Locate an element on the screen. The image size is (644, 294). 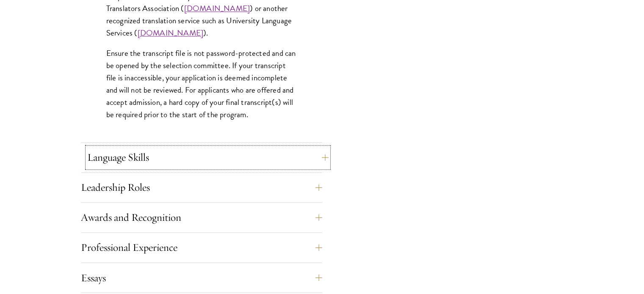
p: Ensure the transcript file is not password-protected and can be opened by the selection committee... is located at coordinates (202, 84).